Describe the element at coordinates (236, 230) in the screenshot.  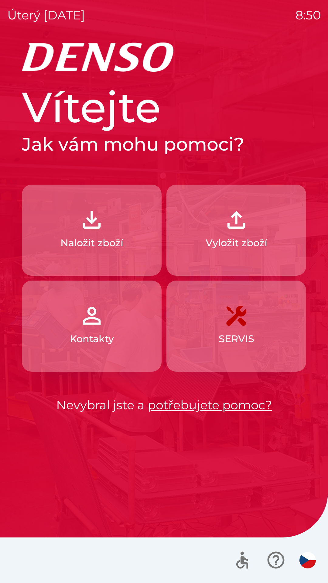
I see `button: Vyložit zboží` at that location.